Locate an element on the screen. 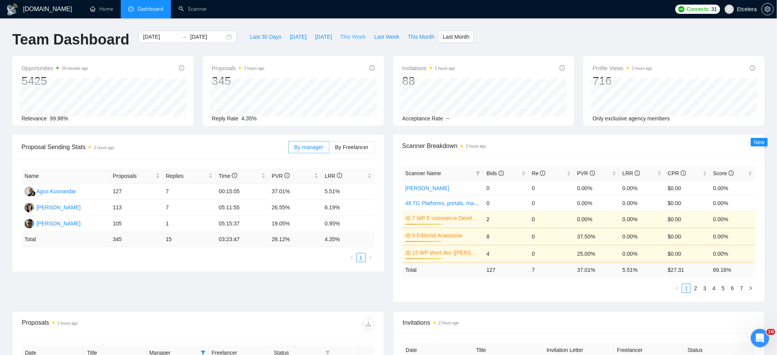 This screenshot has width=777, height=355. td: 19.05% is located at coordinates (295, 224).